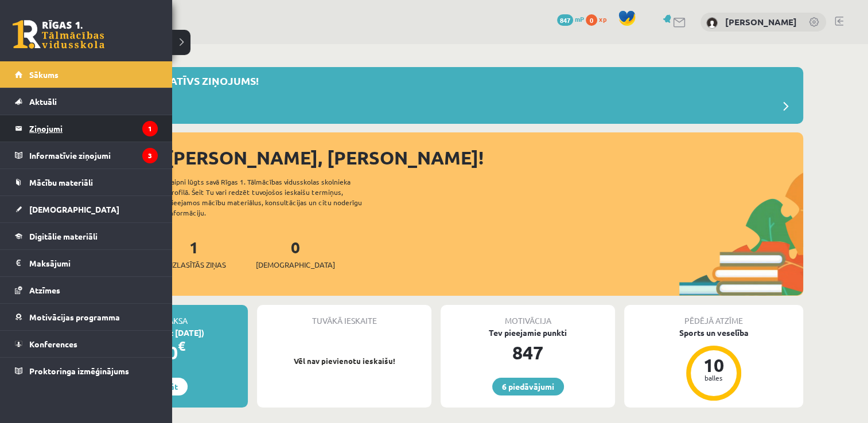 The image size is (868, 423). What do you see at coordinates (713, 377) in the screenshot?
I see `div: balles` at bounding box center [713, 377].